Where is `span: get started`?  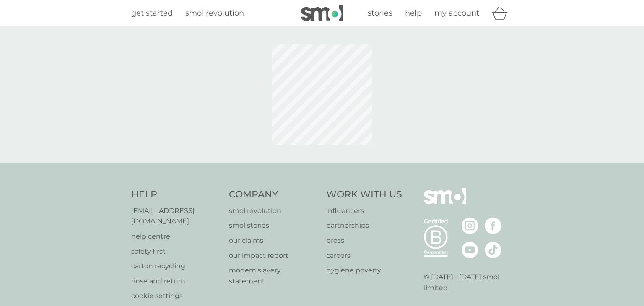
span: get started is located at coordinates (151, 13).